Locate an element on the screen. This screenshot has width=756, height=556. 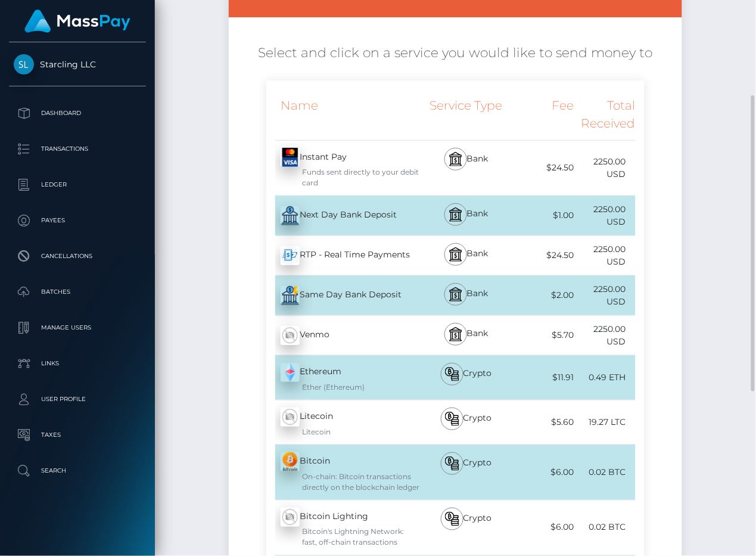
img: wcGC+PCrrIMMAAAAABJRU5ErkJggg== is located at coordinates (290, 256).